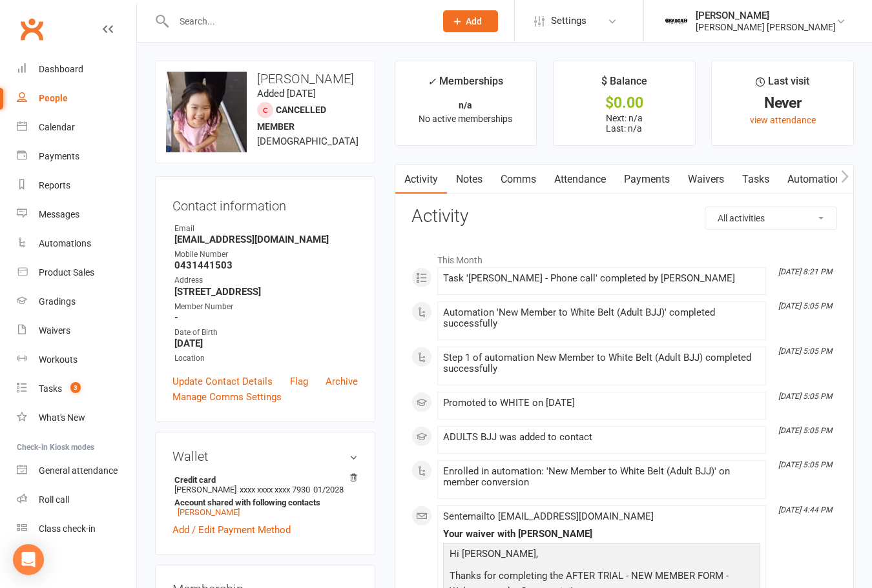 This screenshot has width=872, height=588. I want to click on div: Enrolled in automation: 'New Member to White Belt (Adult BJJ)' on member conversion, so click(601, 477).